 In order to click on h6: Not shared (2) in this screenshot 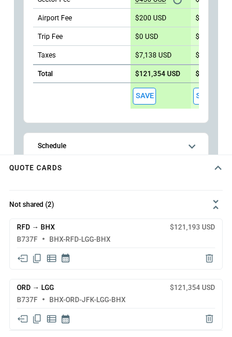, I will do `click(31, 204)`.